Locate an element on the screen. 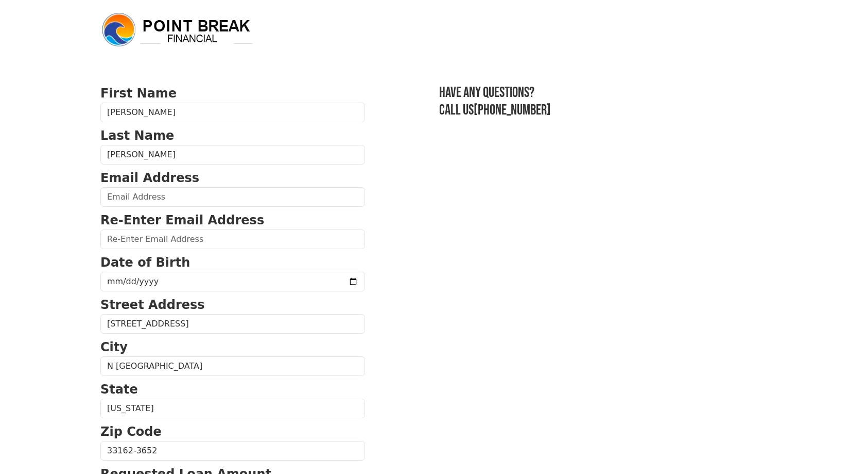 The height and width of the screenshot is (474, 868). strong: First Name is located at coordinates (139, 93).